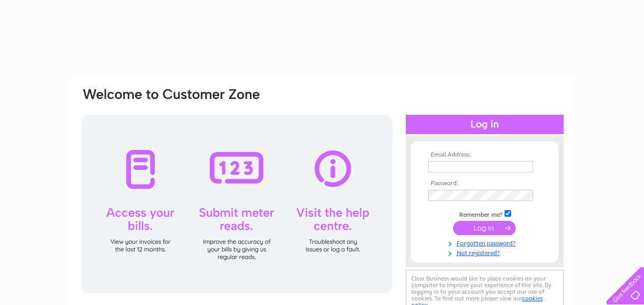 Image resolution: width=644 pixels, height=305 pixels. What do you see at coordinates (485, 228) in the screenshot?
I see `input: Submit` at bounding box center [485, 228].